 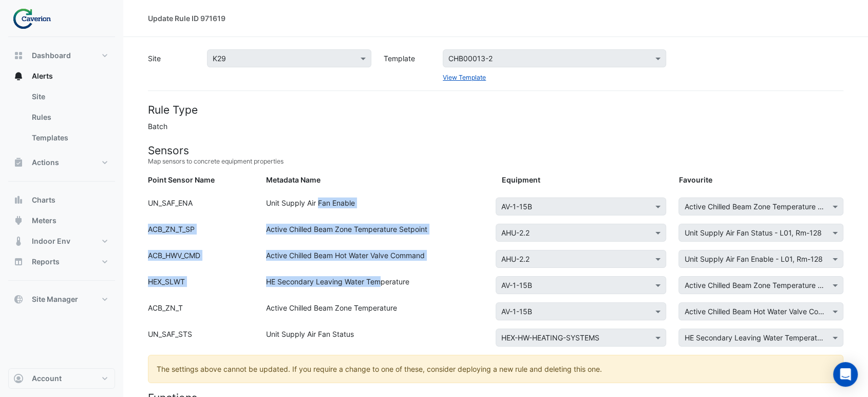 I want to click on button: Actions, so click(x=61, y=163).